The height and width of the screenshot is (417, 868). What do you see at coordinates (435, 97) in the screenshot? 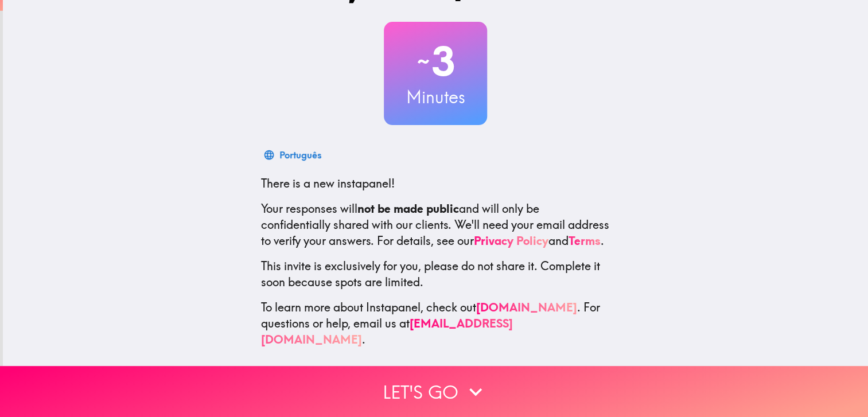
I see `h3: Minutes` at bounding box center [435, 97].